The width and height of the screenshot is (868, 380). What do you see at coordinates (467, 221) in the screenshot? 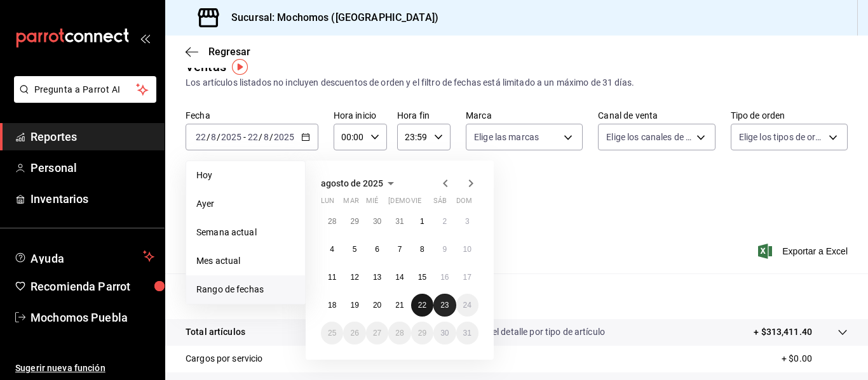
I see `button: 3 de agosto de 2025` at bounding box center [467, 221].